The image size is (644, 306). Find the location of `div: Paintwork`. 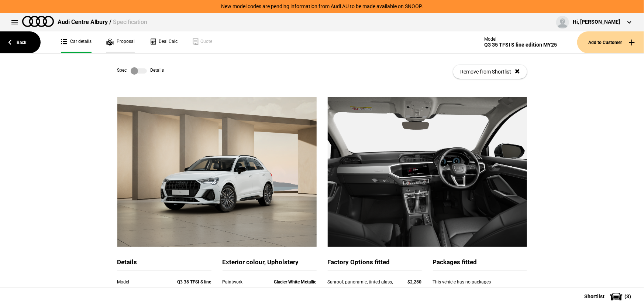

div: Paintwork is located at coordinates (241, 282).